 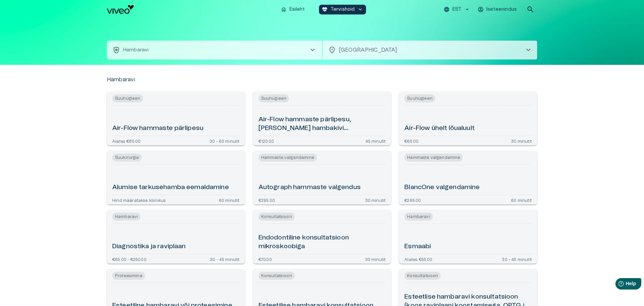 I want to click on h6: Diagnostika ja raviplaan, so click(x=149, y=247).